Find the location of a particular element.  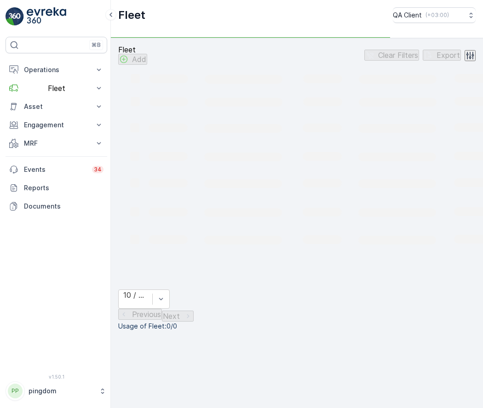

p: Next is located at coordinates (171, 316).